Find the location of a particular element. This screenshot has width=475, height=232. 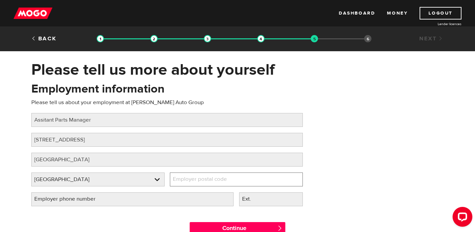

button: Open LiveChat chat widget is located at coordinates (15, 13).